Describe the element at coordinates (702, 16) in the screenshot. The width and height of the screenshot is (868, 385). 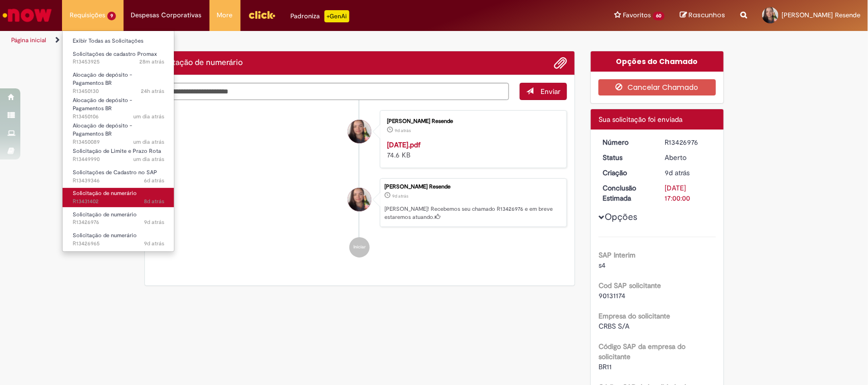
I see `a: Rascunhos` at that location.